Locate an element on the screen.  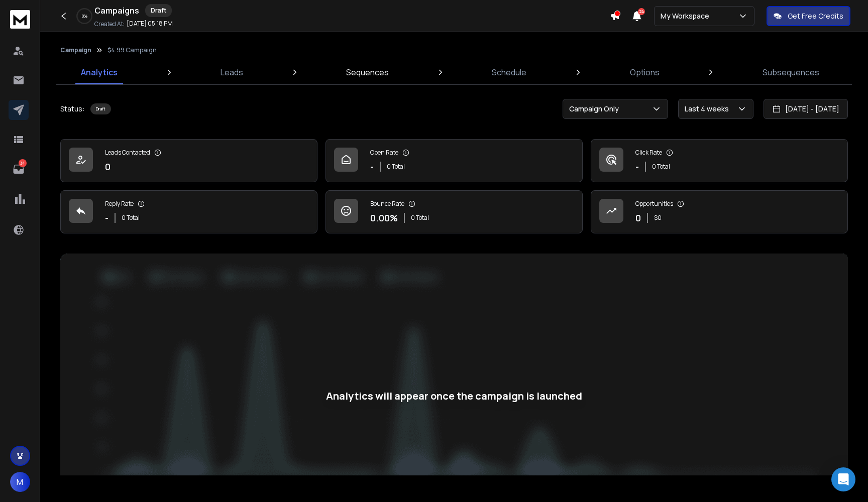
a: Schedule is located at coordinates (509, 72).